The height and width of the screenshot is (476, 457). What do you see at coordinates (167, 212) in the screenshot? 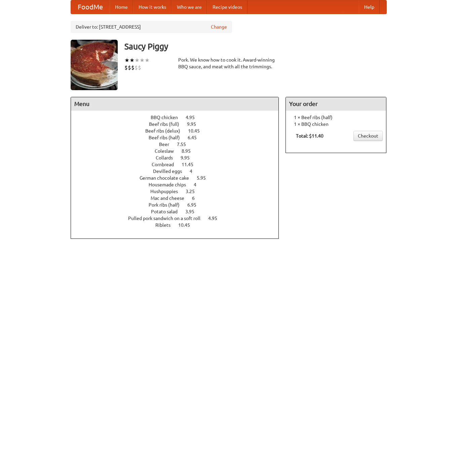
I see `span: Potato salad` at bounding box center [167, 212].